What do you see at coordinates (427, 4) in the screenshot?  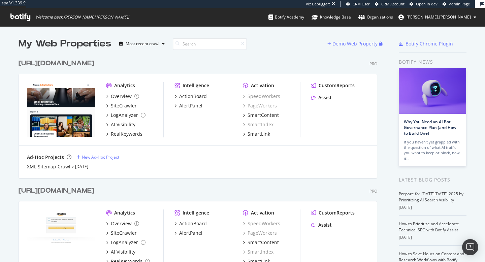 I see `span: Open in dev` at bounding box center [427, 4].